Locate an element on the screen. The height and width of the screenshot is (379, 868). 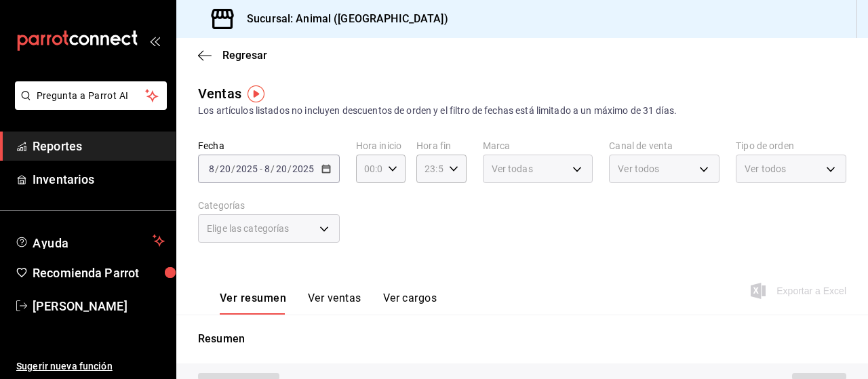
span: Ayuda is located at coordinates (90, 241).